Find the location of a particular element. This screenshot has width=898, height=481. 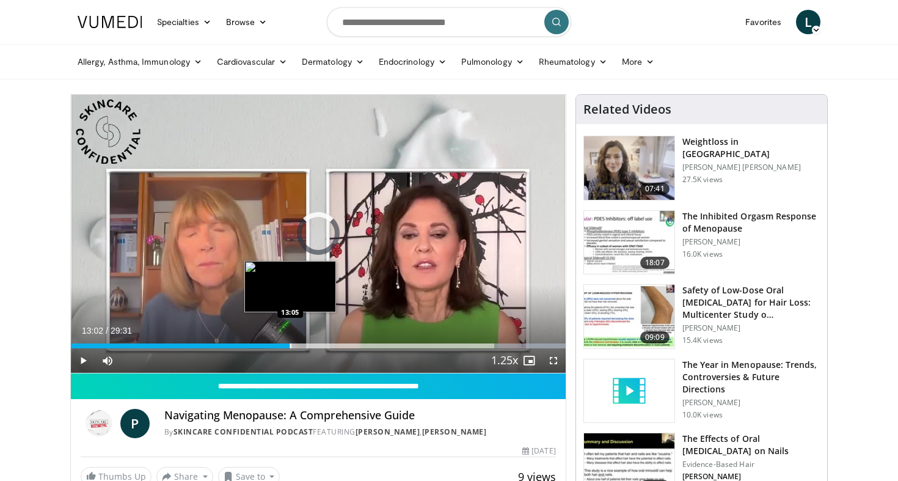

a: L is located at coordinates (808, 22).